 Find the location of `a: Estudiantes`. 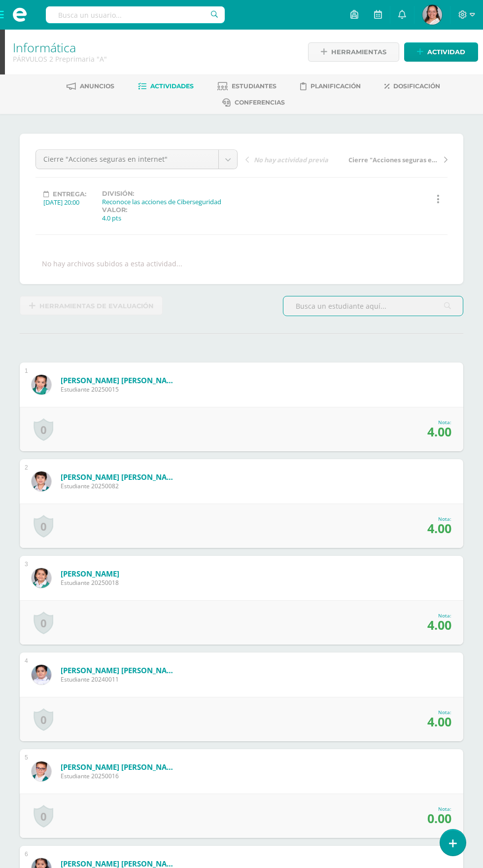

a: Estudiantes is located at coordinates (247, 86).